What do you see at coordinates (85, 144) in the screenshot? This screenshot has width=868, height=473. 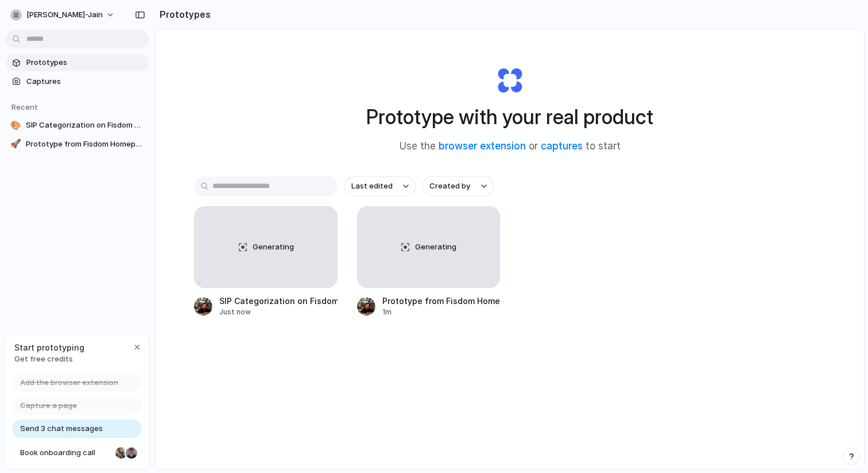 I see `span: Prototype from Fisdom Homepage` at bounding box center [85, 144].